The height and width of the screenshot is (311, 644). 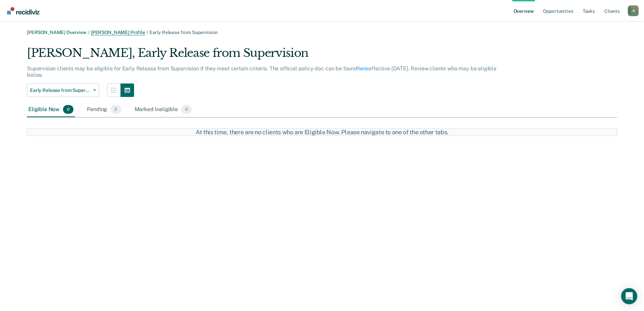 What do you see at coordinates (633, 11) in the screenshot?
I see `div: J R` at bounding box center [633, 11].